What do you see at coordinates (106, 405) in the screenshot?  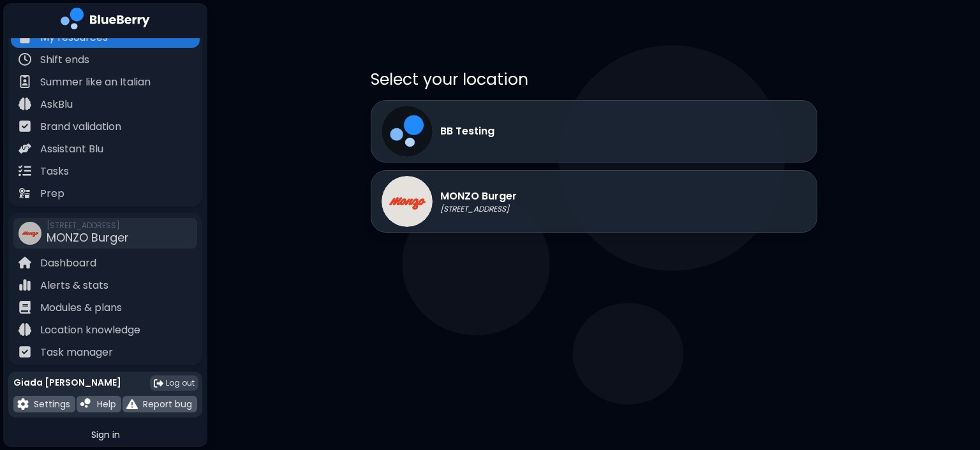 I see `p: Help` at bounding box center [106, 405].